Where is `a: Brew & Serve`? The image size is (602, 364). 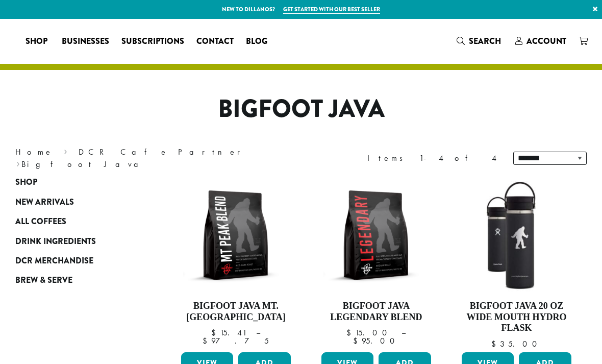
a: Brew & Serve is located at coordinates (75, 280).